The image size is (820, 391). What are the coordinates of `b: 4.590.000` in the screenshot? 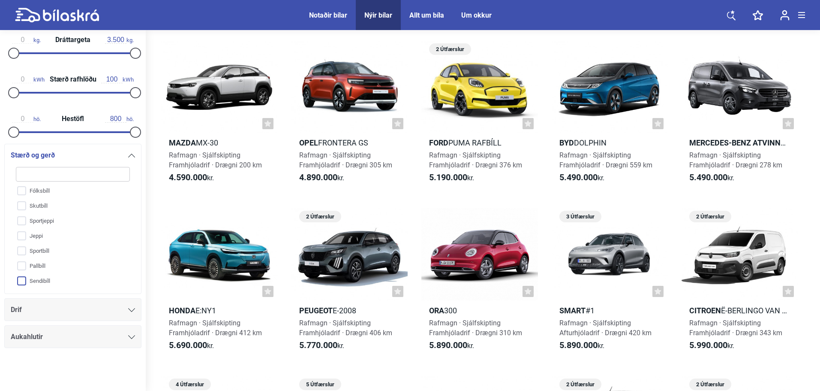 It's located at (188, 177).